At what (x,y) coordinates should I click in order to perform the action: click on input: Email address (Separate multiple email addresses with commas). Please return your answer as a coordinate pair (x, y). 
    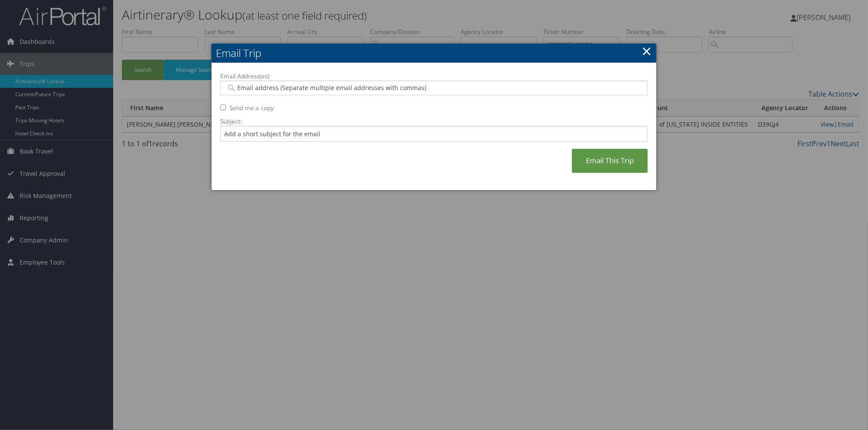
    Looking at the image, I should click on (433, 88).